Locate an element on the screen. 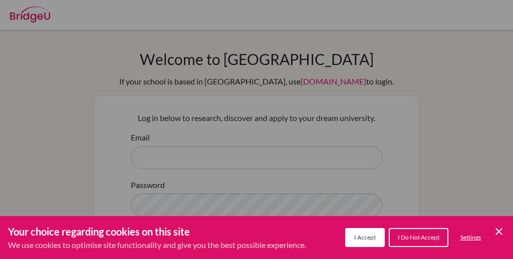 Image resolution: width=513 pixels, height=259 pixels. span: I Do Not Accept is located at coordinates (418, 237).